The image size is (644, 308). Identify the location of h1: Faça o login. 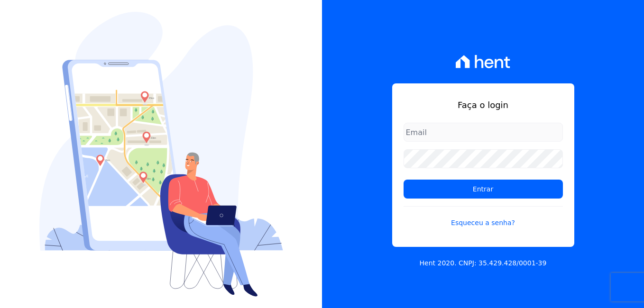
(483, 105).